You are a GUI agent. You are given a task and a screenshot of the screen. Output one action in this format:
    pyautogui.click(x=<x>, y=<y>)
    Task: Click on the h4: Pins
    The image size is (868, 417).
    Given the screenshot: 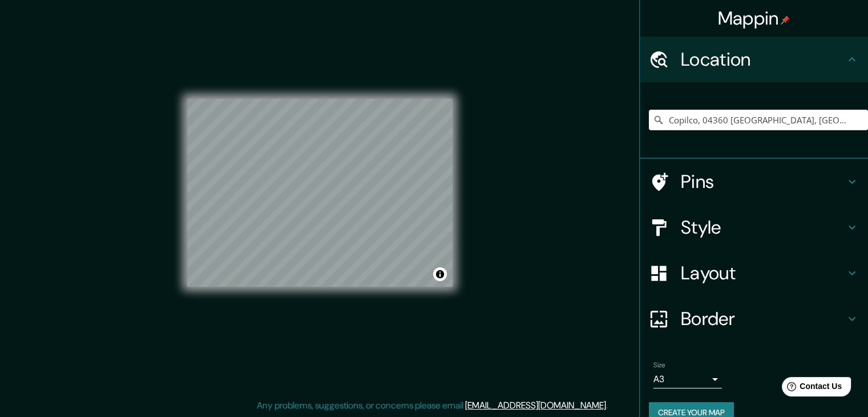 What is the action you would take?
    pyautogui.click(x=763, y=182)
    